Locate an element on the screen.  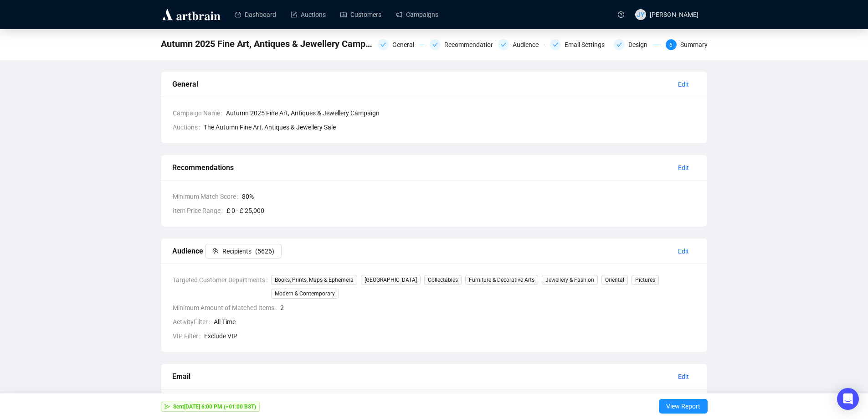
span: View Report is located at coordinates (683, 406).